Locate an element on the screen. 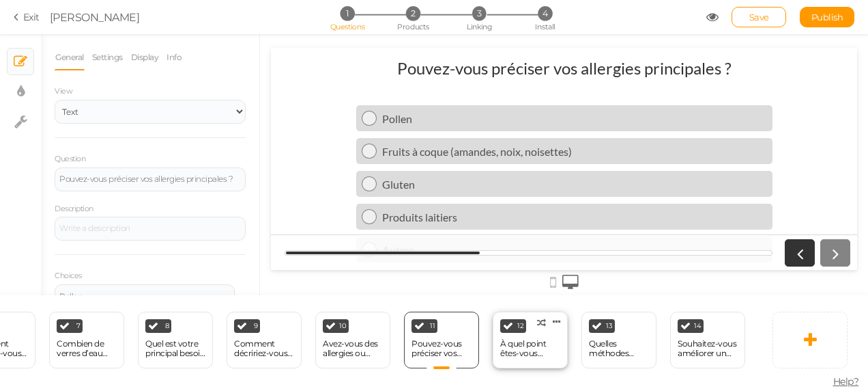 The width and height of the screenshot is (868, 391). div: 7 Combien de verres d’eau buvez-vous en moyenne par jour ? is located at coordinates (87, 340).